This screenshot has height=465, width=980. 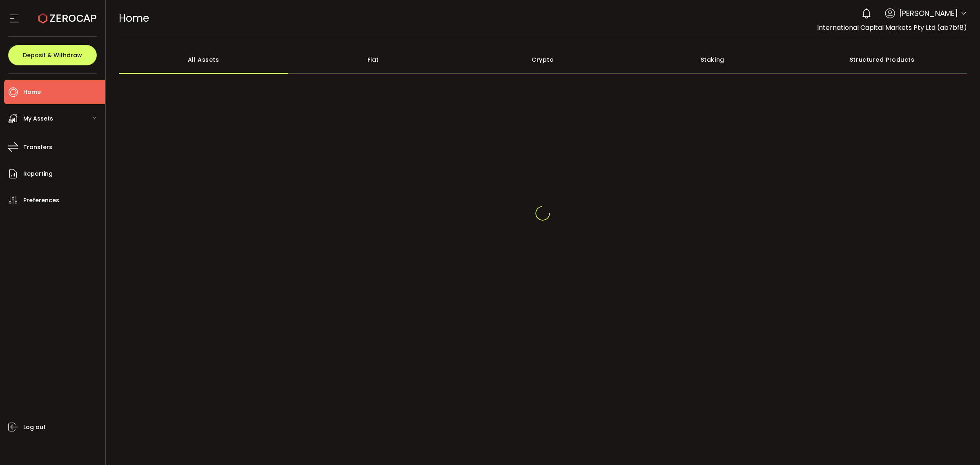 What do you see at coordinates (543, 60) in the screenshot?
I see `div: Crypto` at bounding box center [543, 60].